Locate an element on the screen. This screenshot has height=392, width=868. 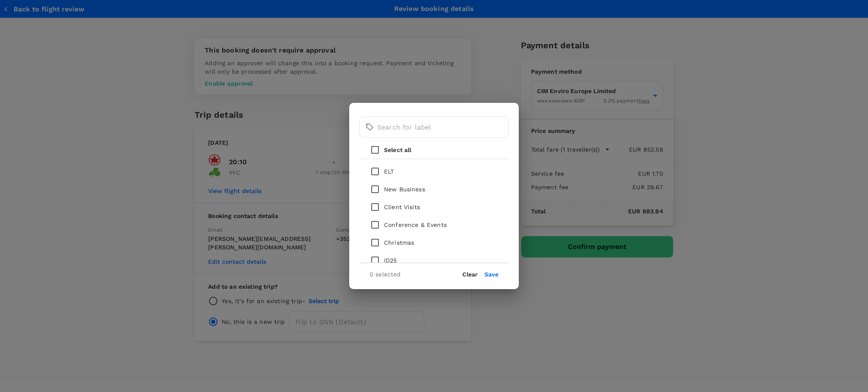
button: Clear is located at coordinates (470, 275).